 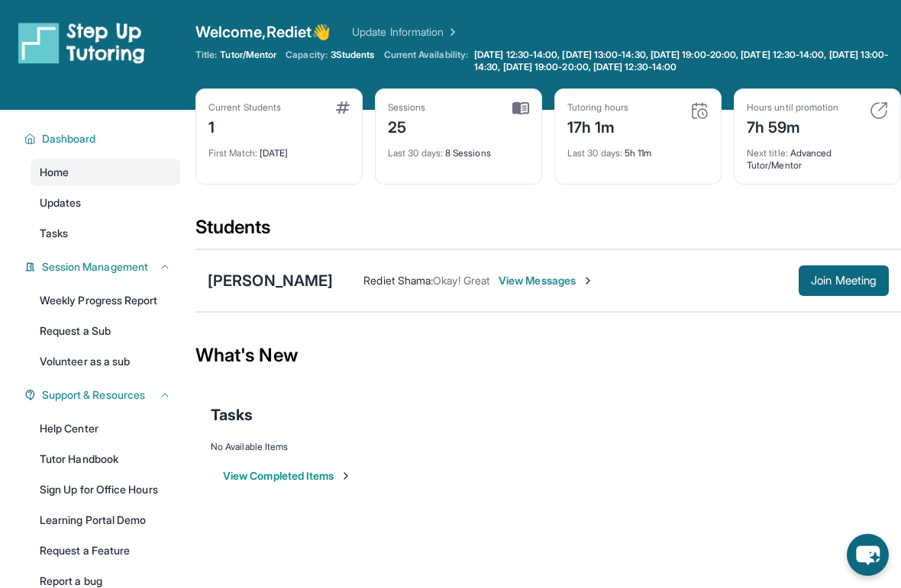 I want to click on span: Next title :, so click(x=767, y=153).